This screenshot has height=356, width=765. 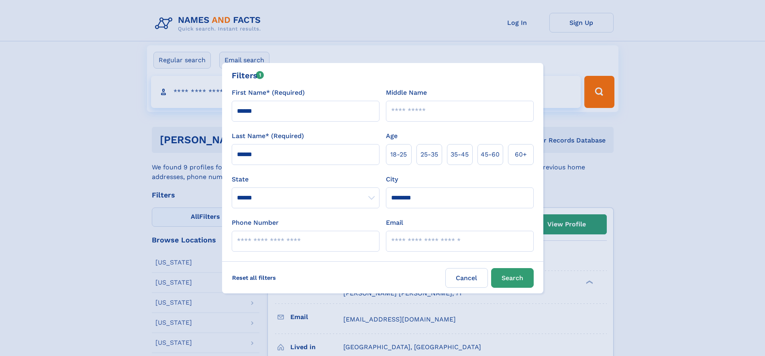 What do you see at coordinates (460, 155) in the screenshot?
I see `span: 35‑45` at bounding box center [460, 155].